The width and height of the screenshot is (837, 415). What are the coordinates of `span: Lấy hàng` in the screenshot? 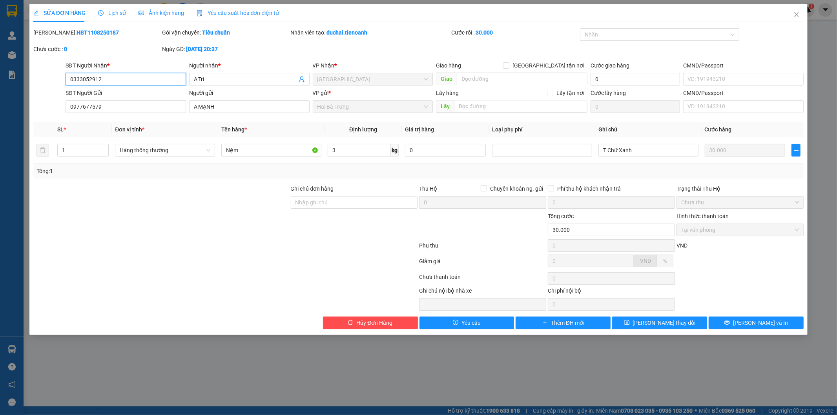 It's located at (448, 93).